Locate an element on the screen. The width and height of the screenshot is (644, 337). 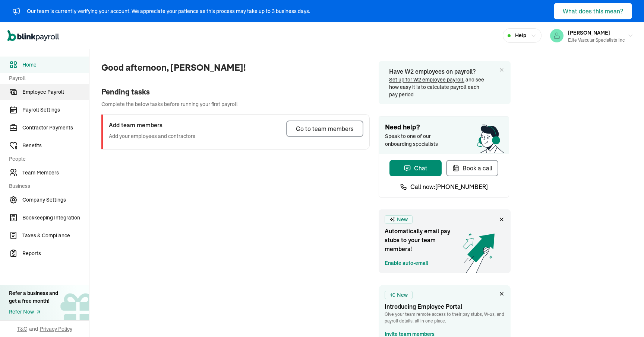
span: Taxes & Compliance is located at coordinates (56, 235).